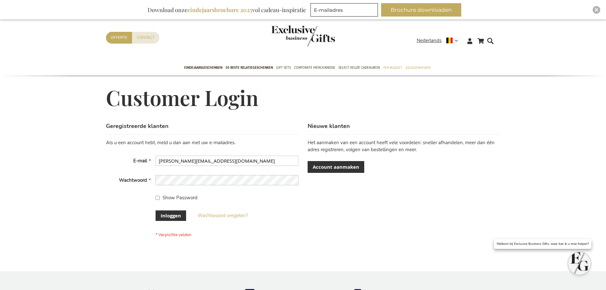 Image resolution: width=606 pixels, height=290 pixels. Describe the element at coordinates (336, 167) in the screenshot. I see `a: Account aanmaken` at that location.